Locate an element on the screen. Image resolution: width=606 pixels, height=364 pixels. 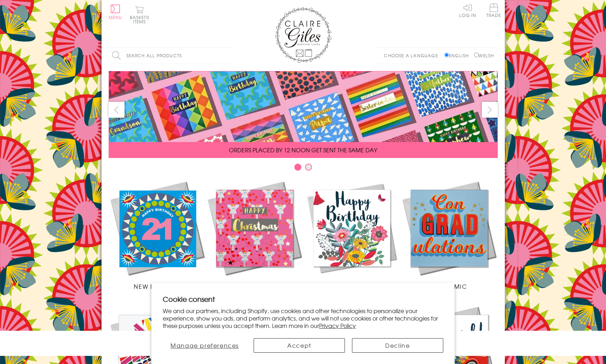
h2: Cookie consent is located at coordinates (303, 299).